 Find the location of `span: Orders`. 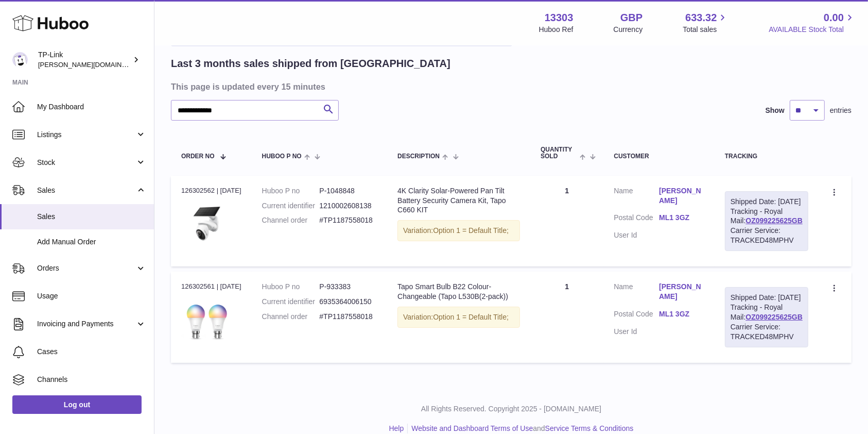

span: Orders is located at coordinates (86, 268).